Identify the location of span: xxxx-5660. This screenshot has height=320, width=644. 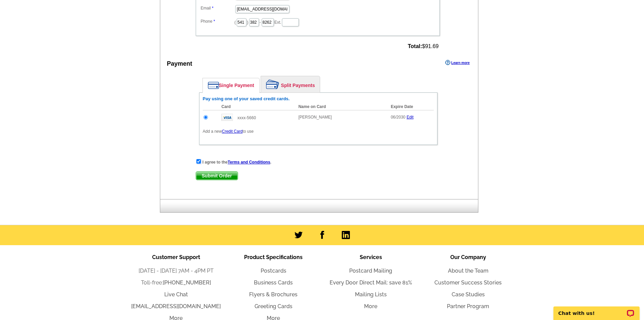
(246, 118).